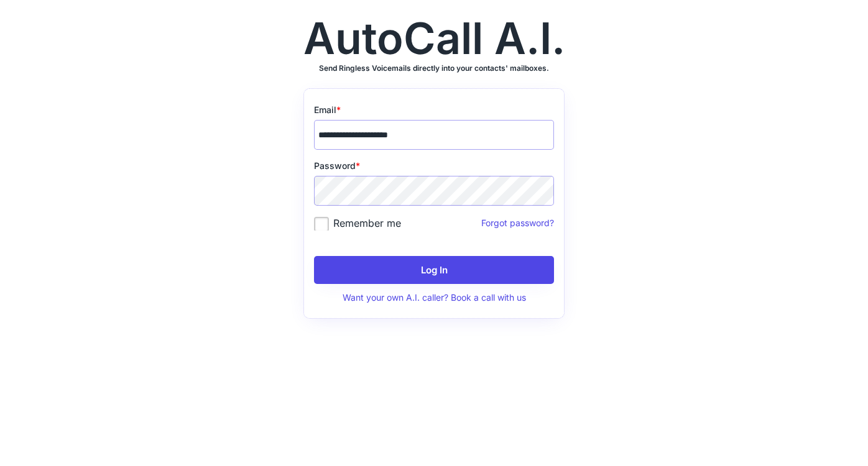 The image size is (868, 466). I want to click on div: Forgot password?, so click(478, 223).